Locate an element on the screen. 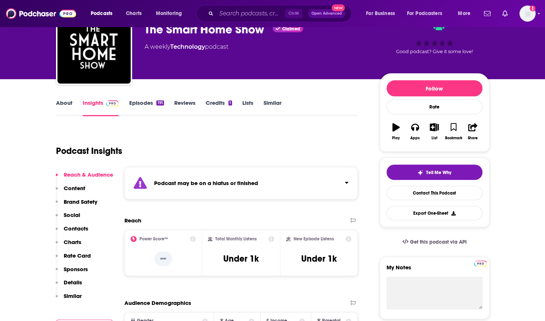 Image resolution: width=545 pixels, height=321 pixels. button: Show profile menu is located at coordinates (528, 14).